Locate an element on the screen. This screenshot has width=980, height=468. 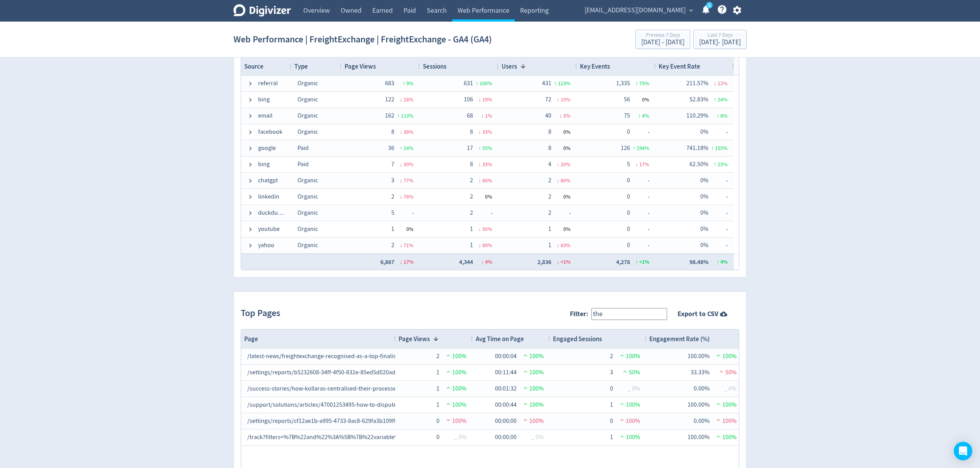
span: 6 % is located at coordinates (724, 116).